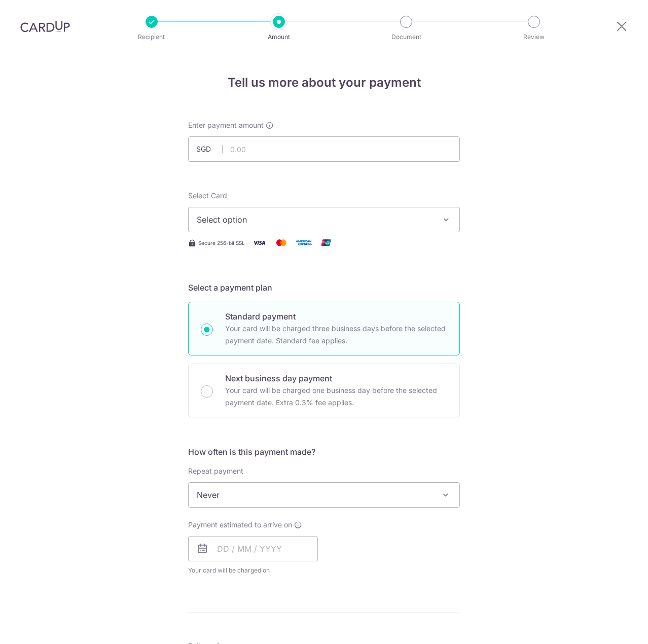  I want to click on img: CardUp, so click(45, 26).